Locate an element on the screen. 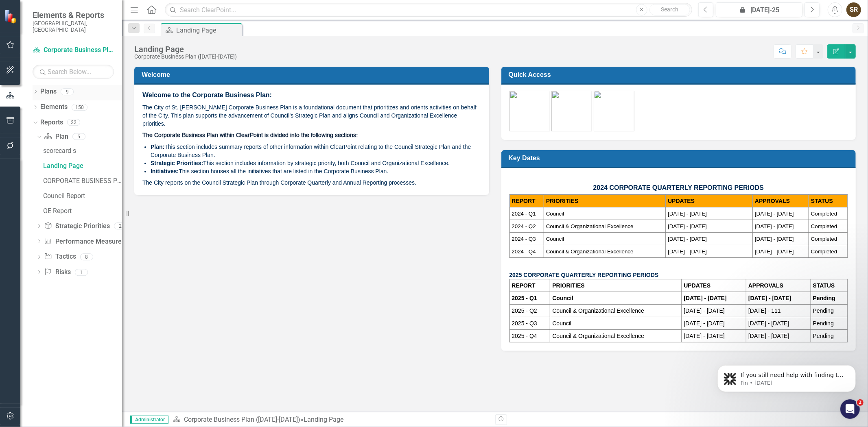  a: Strategic Priorities is located at coordinates (77, 226).